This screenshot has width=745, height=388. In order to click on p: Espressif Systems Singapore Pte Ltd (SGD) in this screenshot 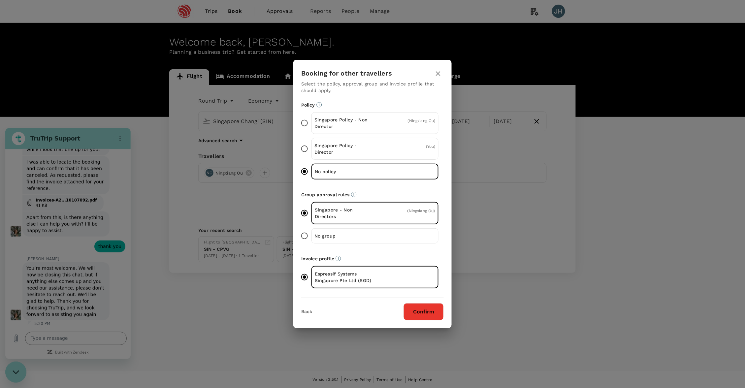, I will do `click(345, 277)`.